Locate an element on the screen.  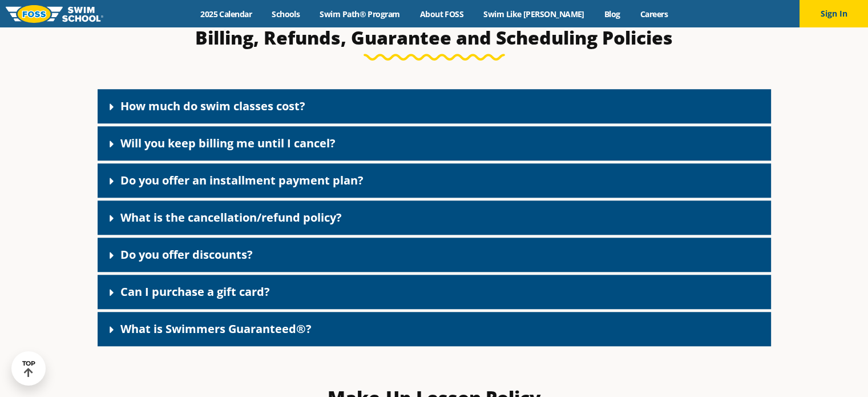
a: What is the cancellation/refund policy? is located at coordinates (231, 217).